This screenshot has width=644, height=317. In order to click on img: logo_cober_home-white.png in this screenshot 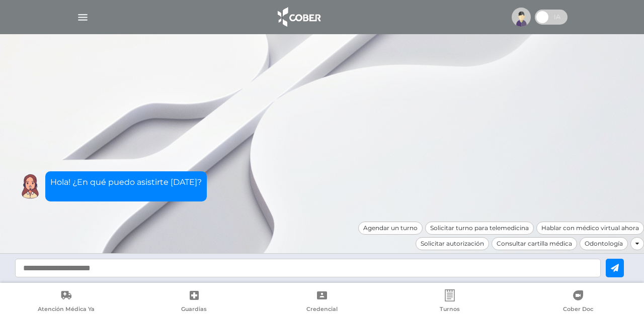, I will do `click(298, 17)`.